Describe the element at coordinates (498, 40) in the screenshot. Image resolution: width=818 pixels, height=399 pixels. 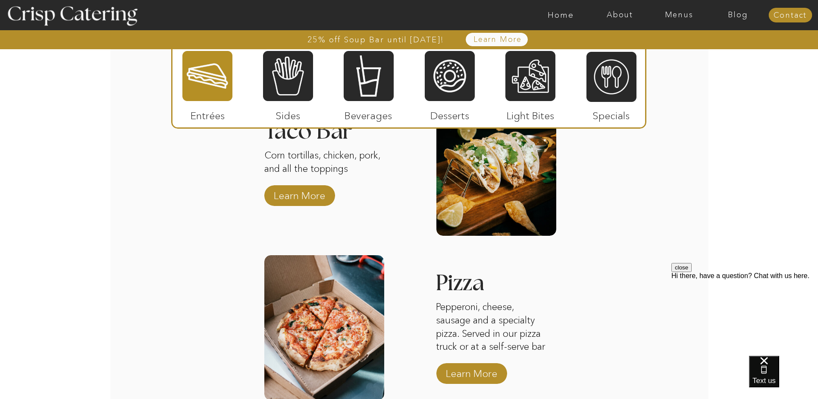
I see `nav: Learn More` at that location.